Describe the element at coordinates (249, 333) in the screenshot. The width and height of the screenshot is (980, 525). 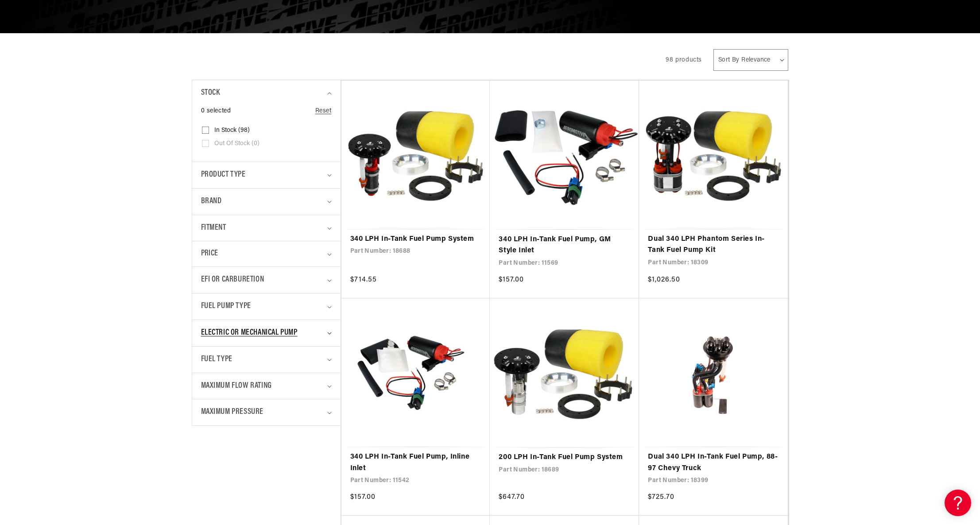
I see `span: Electric or Mechanical Pump` at that location.